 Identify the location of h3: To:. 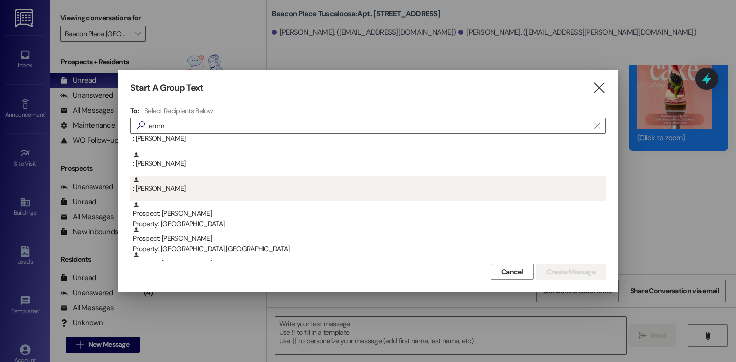
(135, 111).